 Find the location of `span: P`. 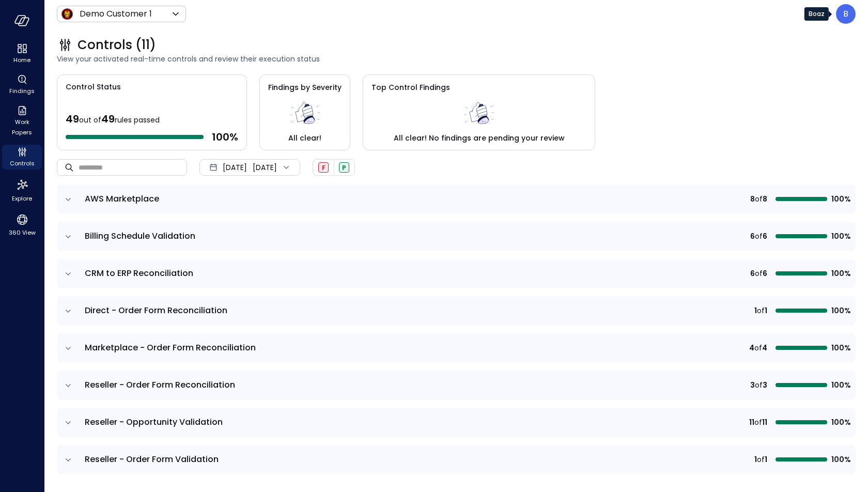

span: P is located at coordinates (344, 168).